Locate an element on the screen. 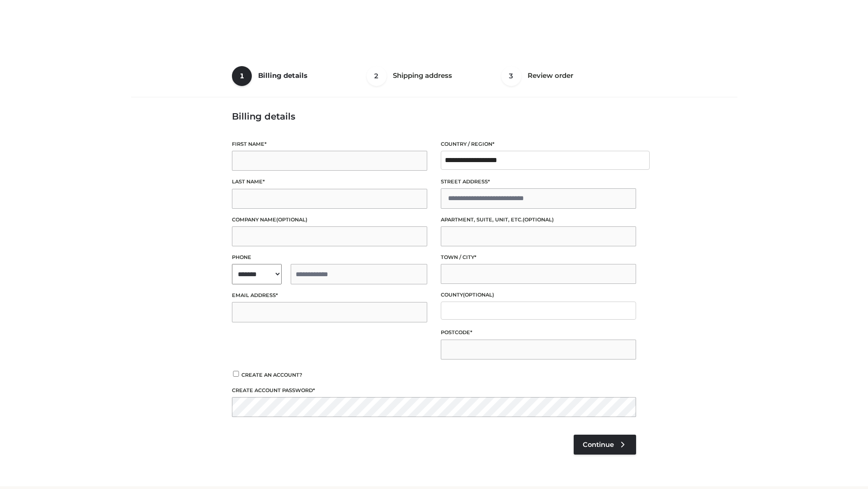 The width and height of the screenshot is (868, 489). a: Continue is located at coordinates (605, 445).